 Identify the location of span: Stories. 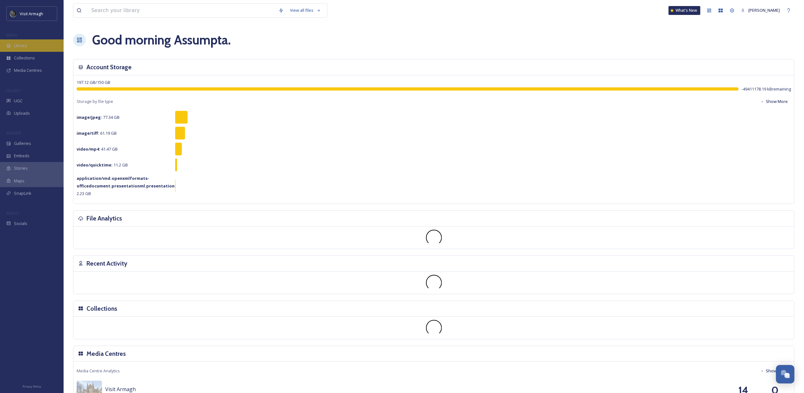
(21, 168).